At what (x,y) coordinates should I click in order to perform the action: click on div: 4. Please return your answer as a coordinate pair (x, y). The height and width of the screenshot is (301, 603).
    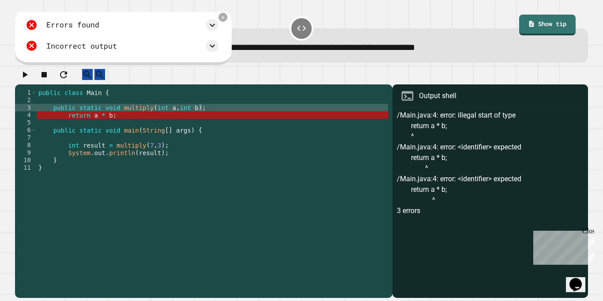
    Looking at the image, I should click on (26, 115).